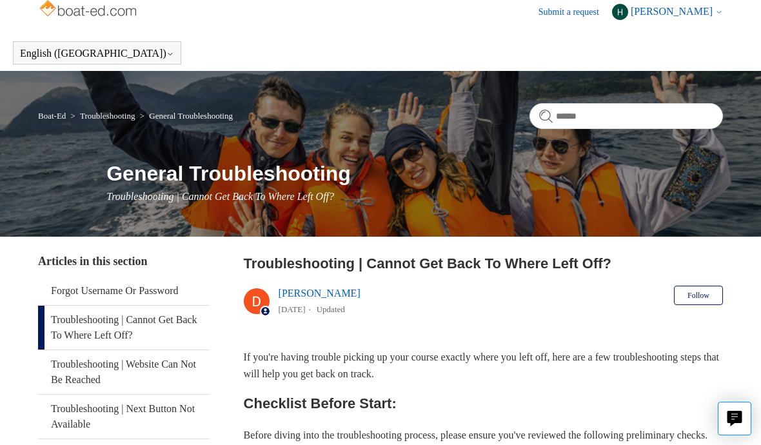  What do you see at coordinates (103, 115) in the screenshot?
I see `li: Troubleshooting` at bounding box center [103, 115].